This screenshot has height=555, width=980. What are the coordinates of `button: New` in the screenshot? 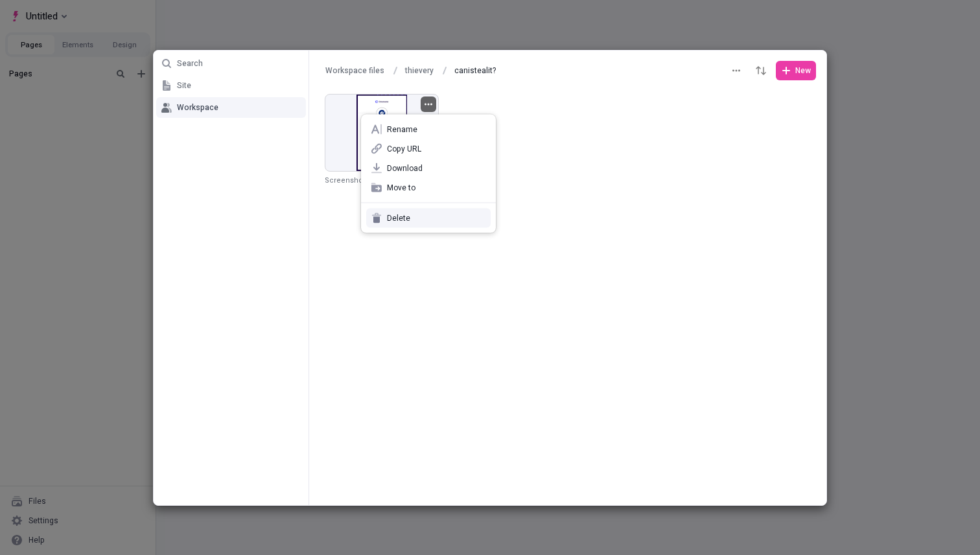 It's located at (796, 71).